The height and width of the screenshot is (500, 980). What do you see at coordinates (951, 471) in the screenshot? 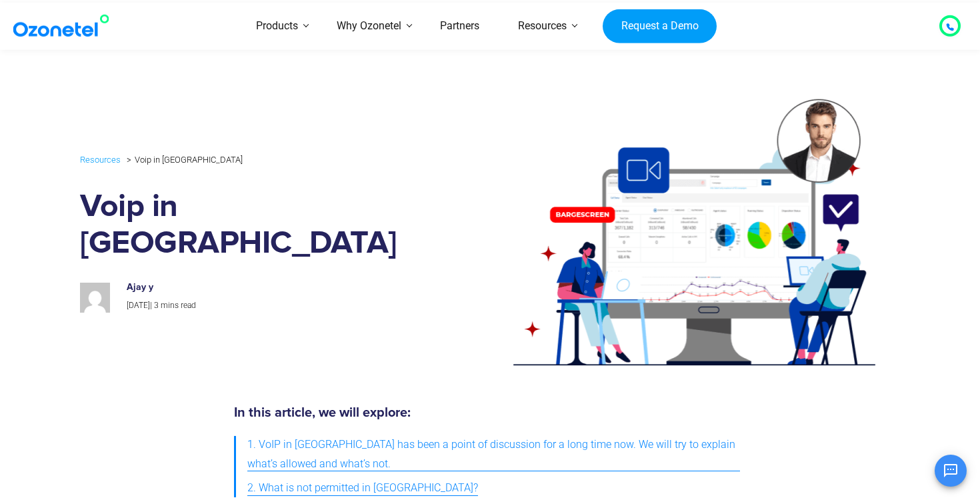
I see `button: Open chat` at bounding box center [951, 471].